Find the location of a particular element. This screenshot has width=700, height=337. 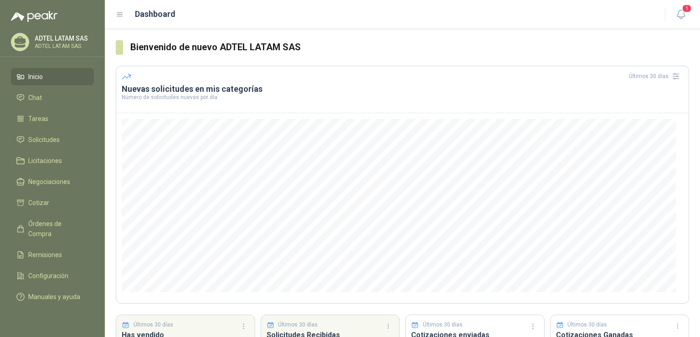

span: Remisiones is located at coordinates (45, 254).